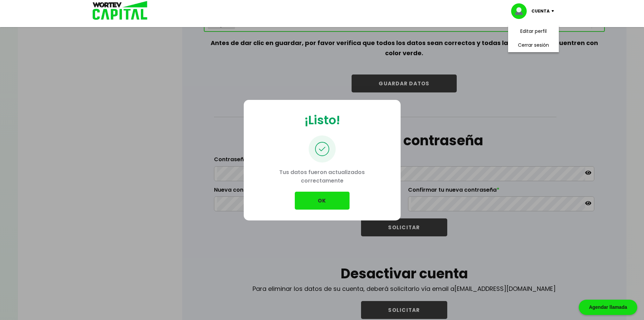  Describe the element at coordinates (554, 11) in the screenshot. I see `img: icon-down` at that location.